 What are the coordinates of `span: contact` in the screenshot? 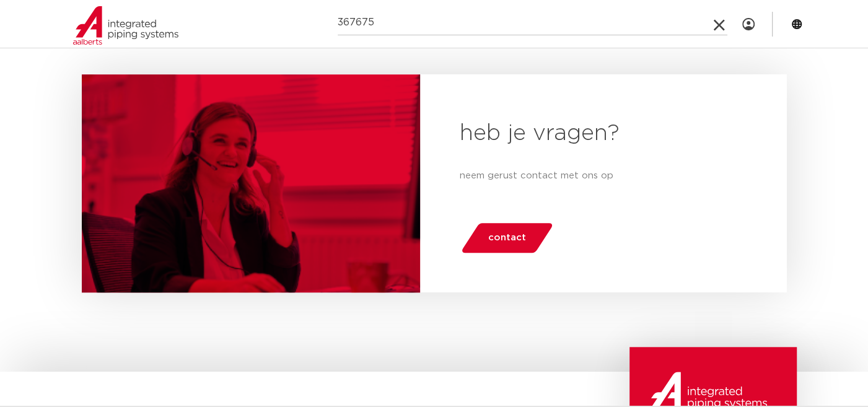 It's located at (507, 238).